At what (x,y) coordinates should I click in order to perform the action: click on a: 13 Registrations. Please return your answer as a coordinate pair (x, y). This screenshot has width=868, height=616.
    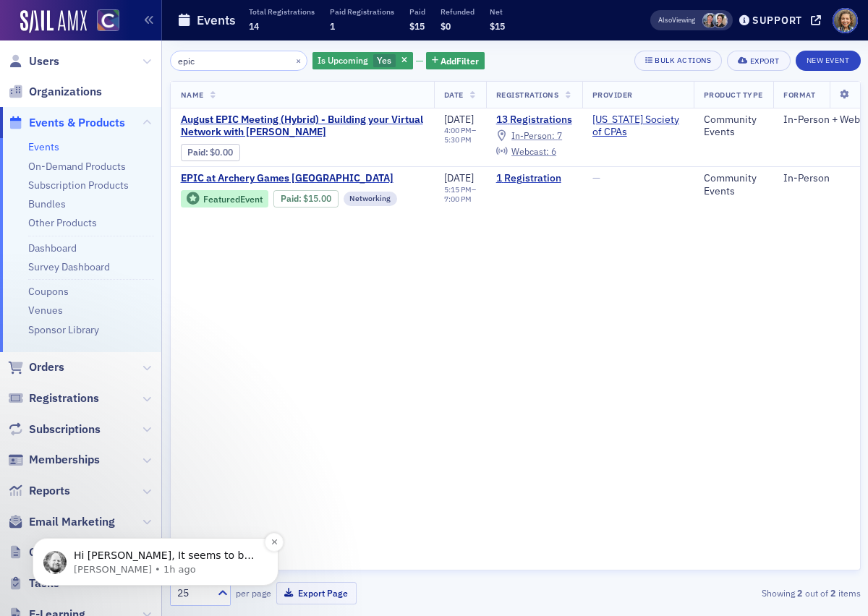
    Looking at the image, I should click on (534, 120).